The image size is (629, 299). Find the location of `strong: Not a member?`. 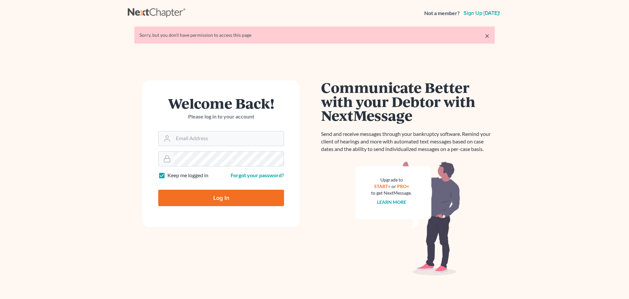

strong: Not a member? is located at coordinates (442, 13).